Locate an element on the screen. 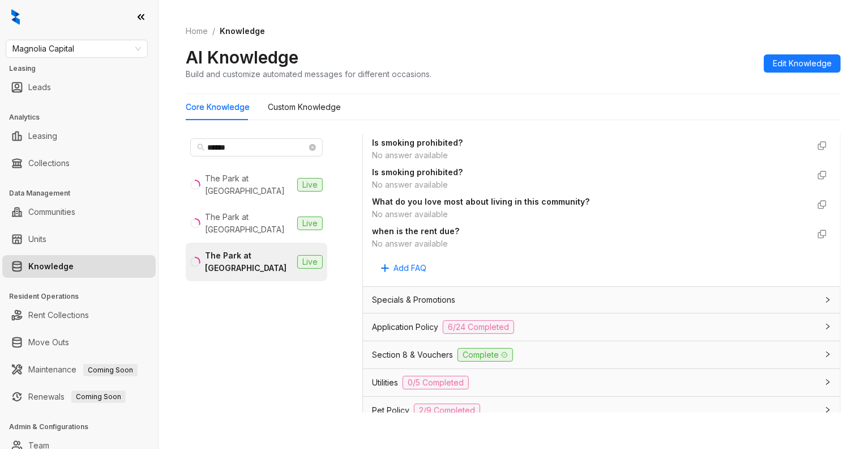 The width and height of the screenshot is (868, 449). strong: What do you love most about living in this community? is located at coordinates (480, 201).